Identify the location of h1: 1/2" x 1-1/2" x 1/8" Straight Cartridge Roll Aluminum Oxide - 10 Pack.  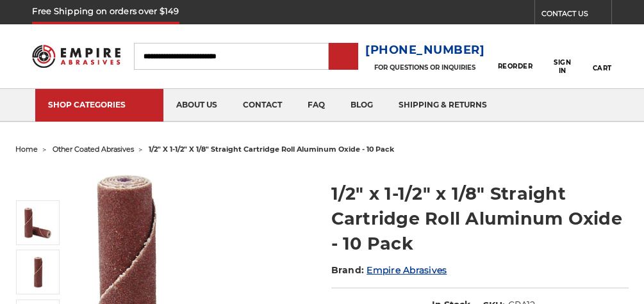
(480, 218).